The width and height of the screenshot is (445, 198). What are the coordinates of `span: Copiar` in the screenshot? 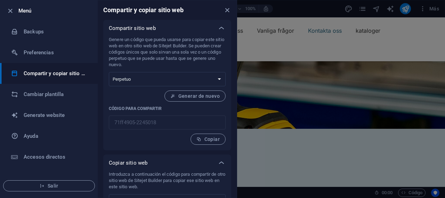 It's located at (208, 139).